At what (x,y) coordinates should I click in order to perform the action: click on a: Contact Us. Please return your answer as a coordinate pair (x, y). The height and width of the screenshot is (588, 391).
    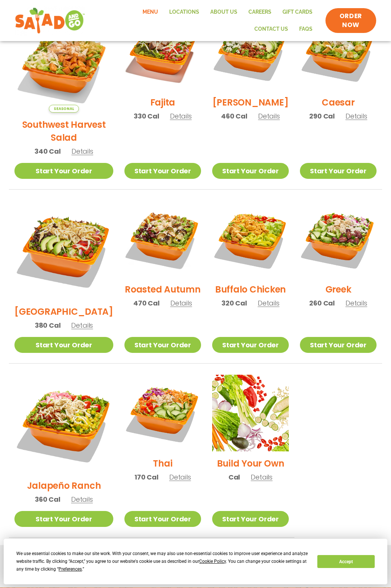
    Looking at the image, I should click on (271, 29).